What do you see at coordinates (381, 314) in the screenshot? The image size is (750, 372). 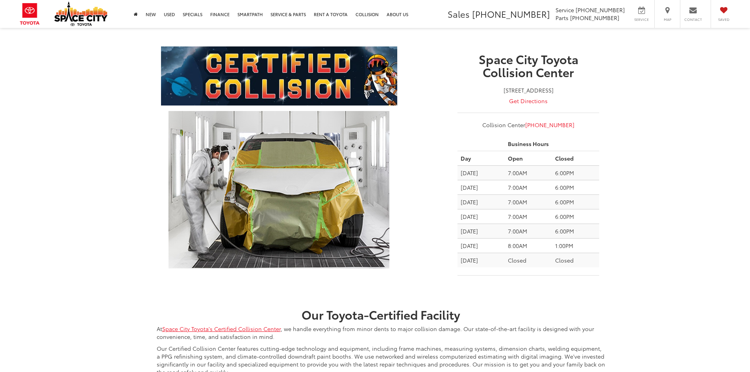 I see `h2: Our Toyota-Certified Facility` at bounding box center [381, 314].